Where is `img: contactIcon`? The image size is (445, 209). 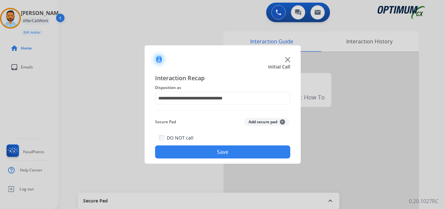
img: contactIcon is located at coordinates (159, 59).